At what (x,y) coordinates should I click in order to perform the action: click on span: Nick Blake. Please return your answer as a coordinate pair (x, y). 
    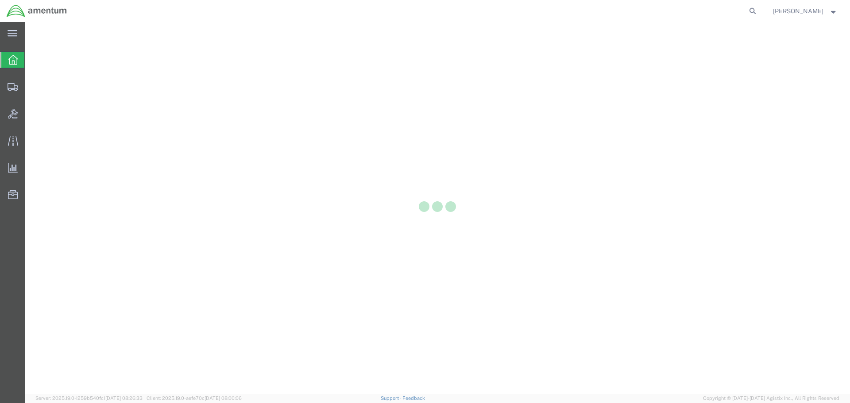
    Looking at the image, I should click on (798, 11).